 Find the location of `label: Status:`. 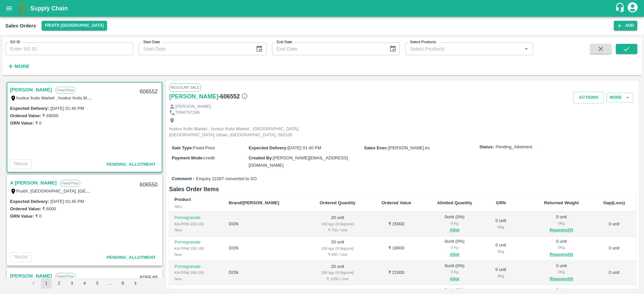

label: Status: is located at coordinates (487, 147).